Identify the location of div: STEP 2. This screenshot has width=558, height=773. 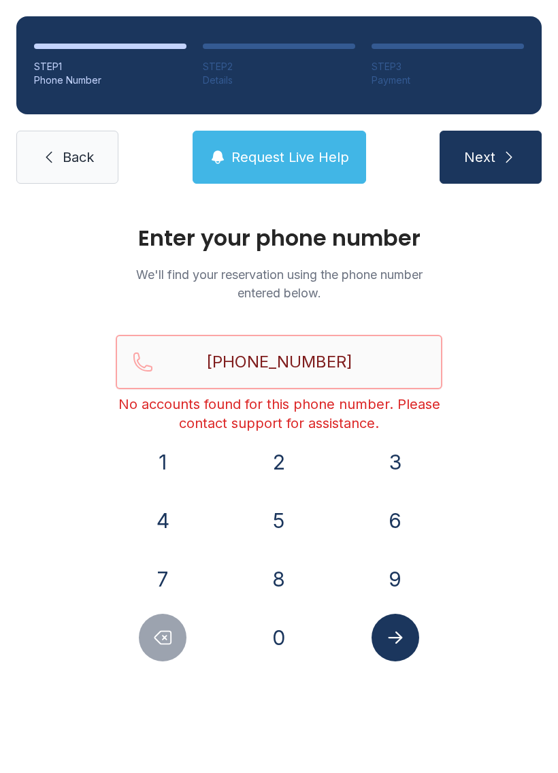
(279, 67).